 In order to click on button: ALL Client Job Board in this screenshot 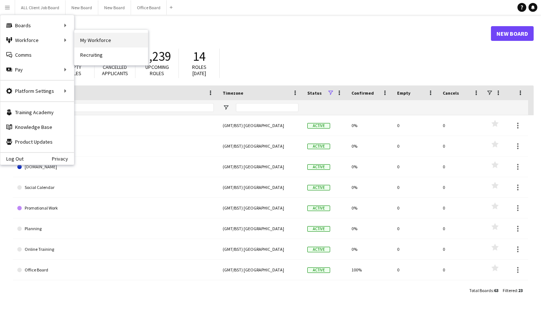, I will do `click(40, 7)`.